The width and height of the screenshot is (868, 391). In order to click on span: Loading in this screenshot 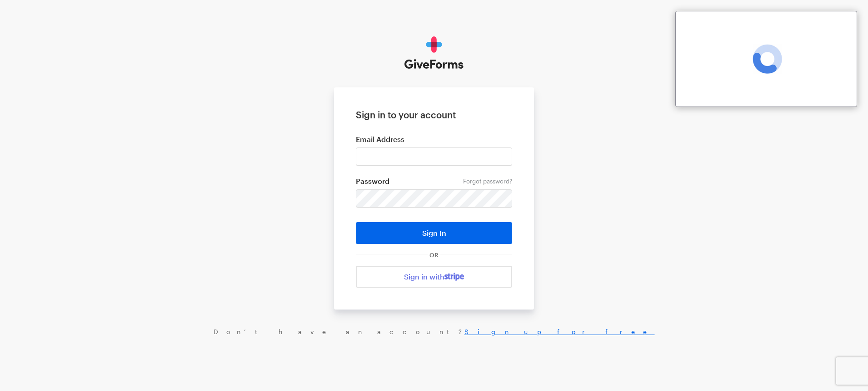, I will do `click(767, 59)`.